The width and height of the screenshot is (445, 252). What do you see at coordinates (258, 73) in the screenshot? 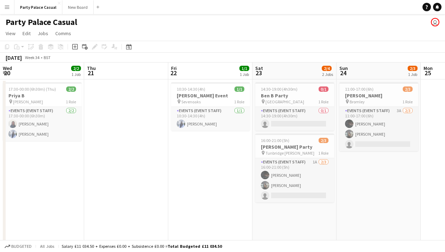
I see `span: 23` at bounding box center [258, 73].